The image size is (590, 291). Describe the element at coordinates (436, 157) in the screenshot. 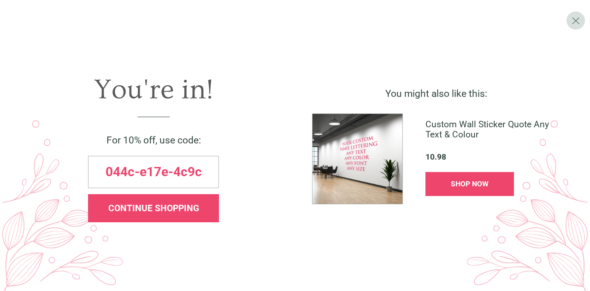

I see `span: 10.98` at that location.